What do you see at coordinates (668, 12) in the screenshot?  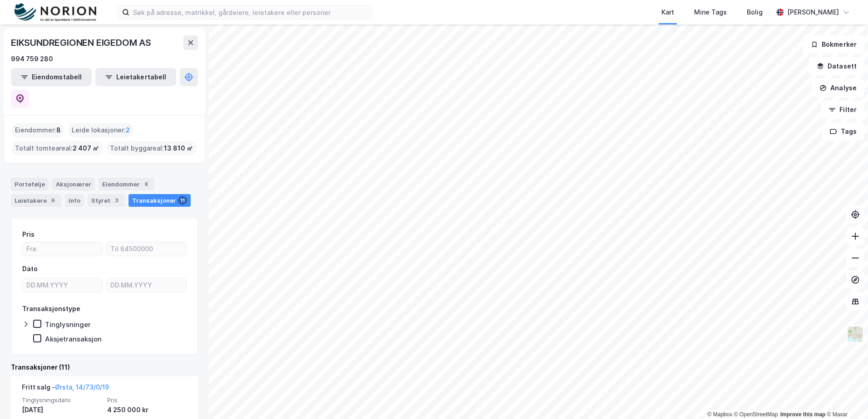 I see `div: Kart` at bounding box center [668, 12].